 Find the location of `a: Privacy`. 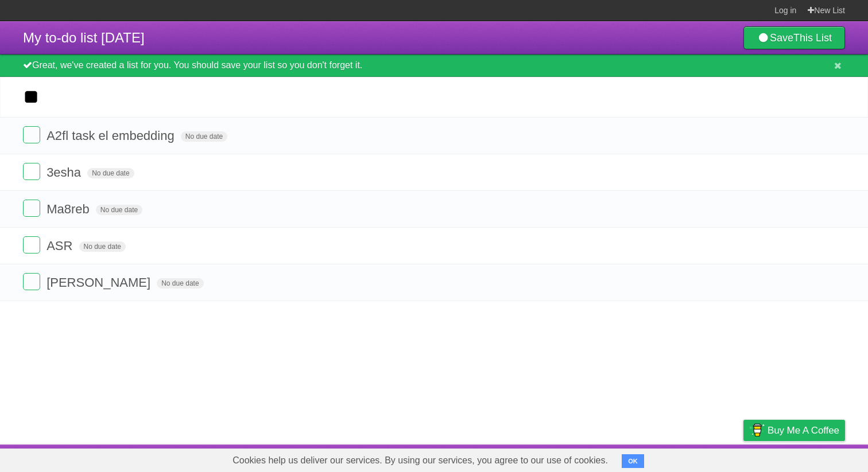

a: Privacy is located at coordinates (743, 459).